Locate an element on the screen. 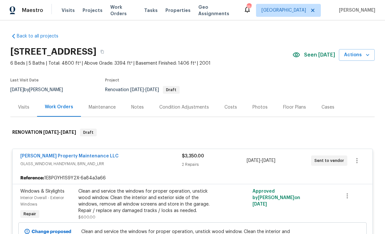 This screenshot has height=234, width=385. div: Clean and service the windows for proper operation, unstick wood window. Clean the interior and e... is located at coordinates (149, 201).